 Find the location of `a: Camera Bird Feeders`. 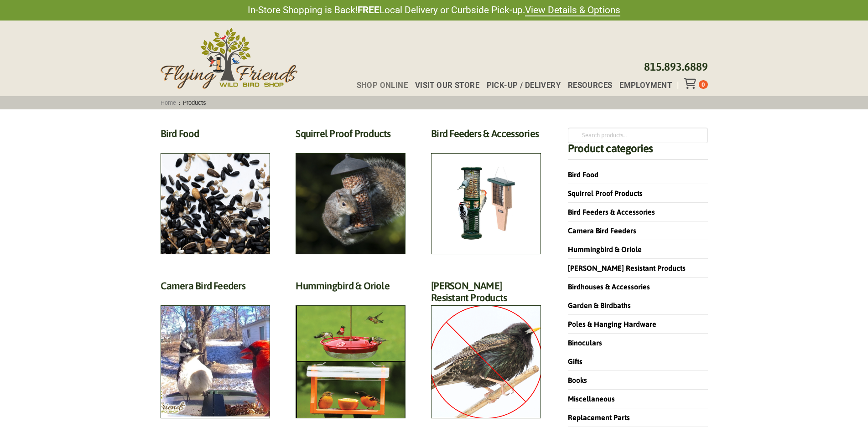

a: Camera Bird Feeders is located at coordinates (602, 230).